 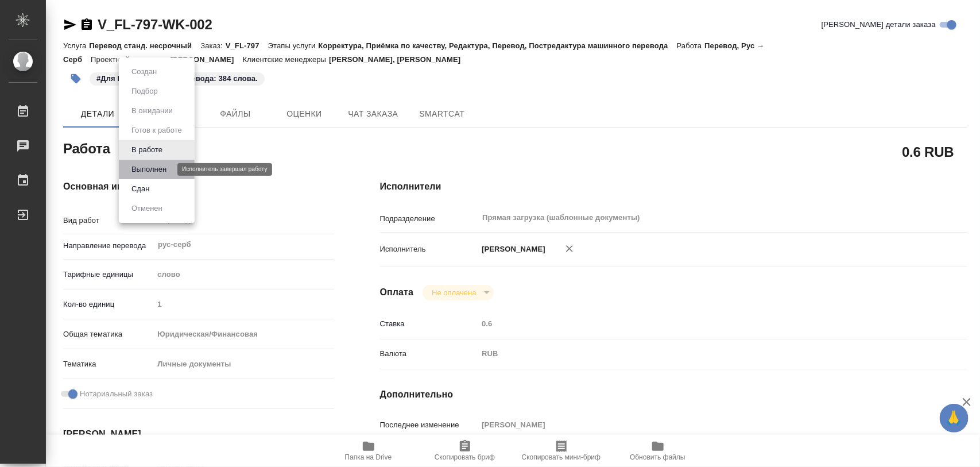 I want to click on button: В ожидании, so click(x=152, y=111).